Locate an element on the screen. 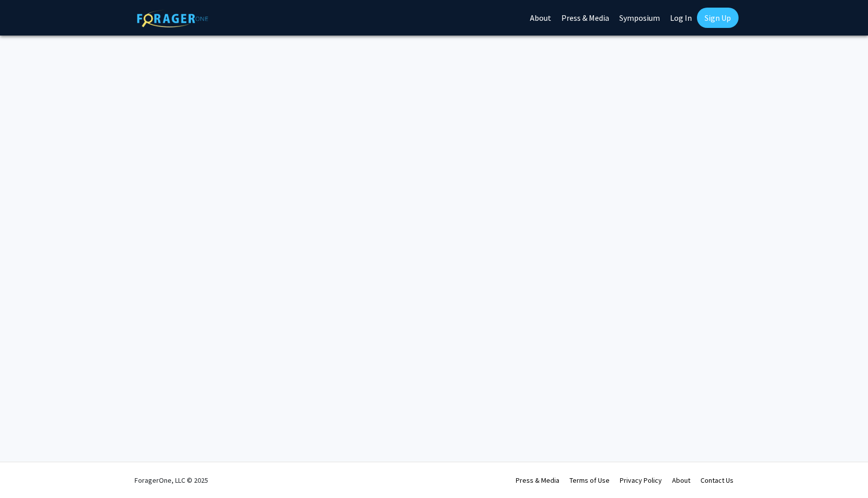  a: Press & Media is located at coordinates (538, 480).